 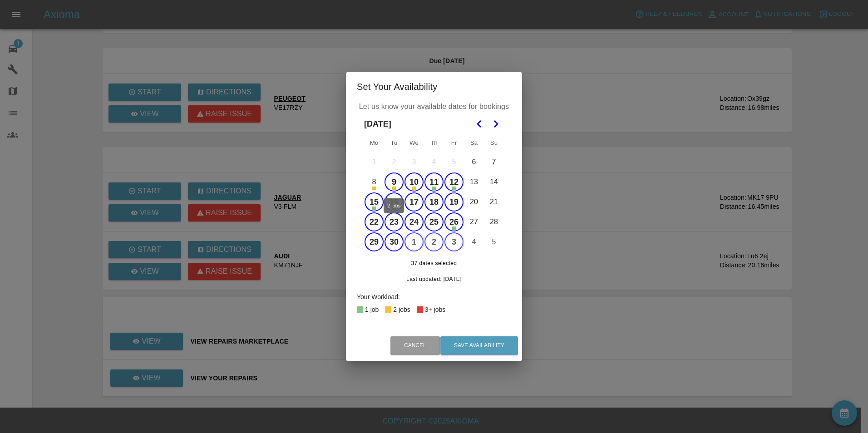 I want to click on button: Monday, September 1st, 2025, so click(x=374, y=162).